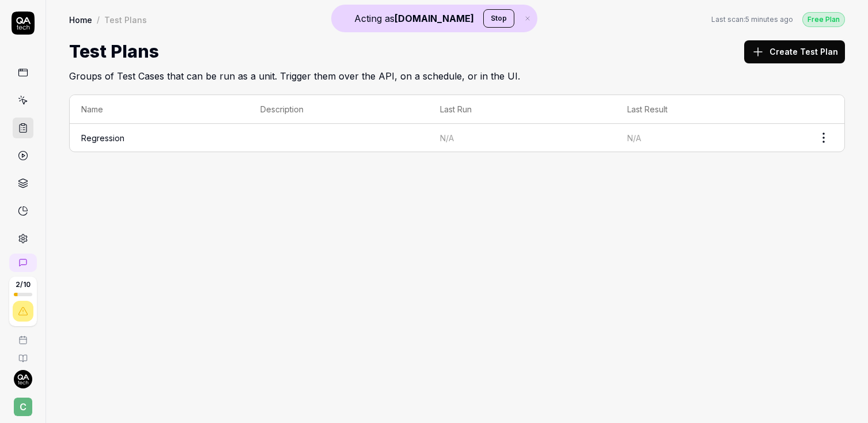 The height and width of the screenshot is (423, 868). What do you see at coordinates (824, 20) in the screenshot?
I see `div: Free Plan` at bounding box center [824, 20].